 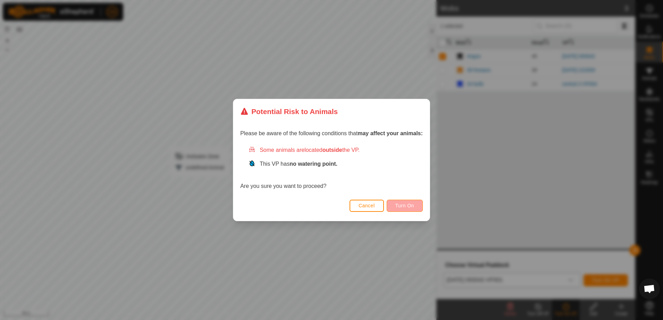 What do you see at coordinates (390, 133) in the screenshot?
I see `strong: may affect your animals:` at bounding box center [390, 133].